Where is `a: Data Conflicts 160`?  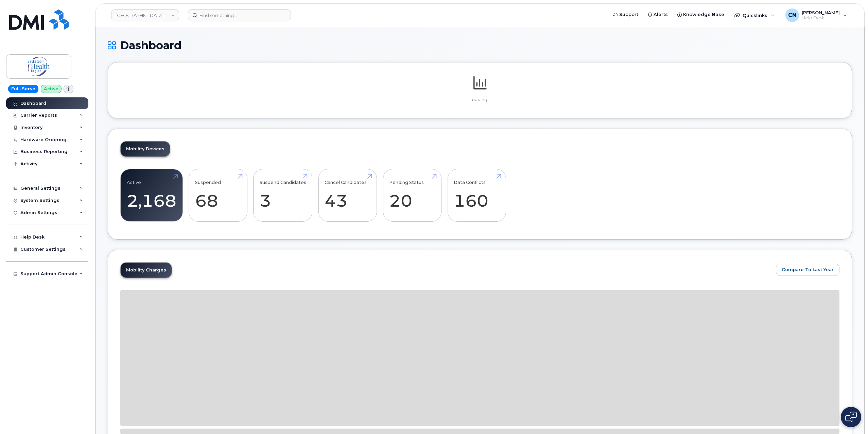 a: Data Conflicts 160 is located at coordinates (476, 195).